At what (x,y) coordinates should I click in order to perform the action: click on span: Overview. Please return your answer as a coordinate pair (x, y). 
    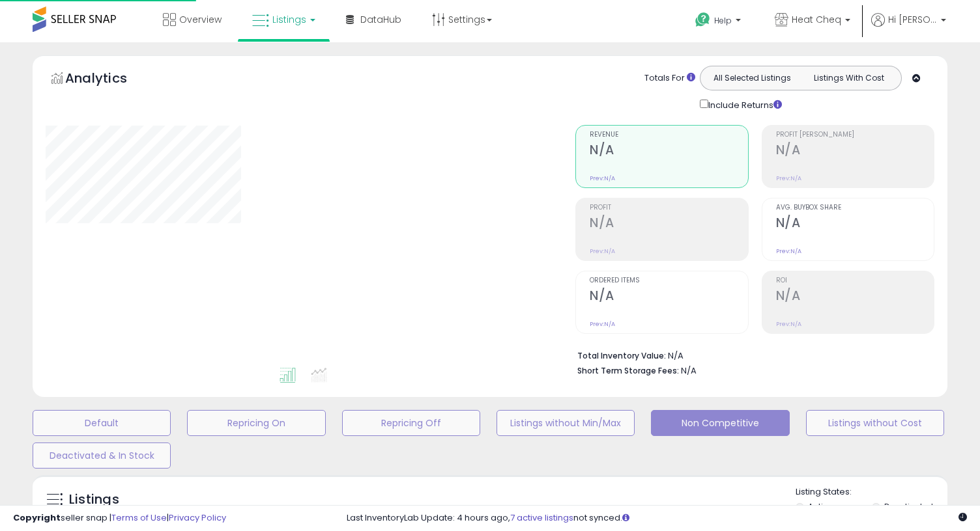
    Looking at the image, I should click on (200, 20).